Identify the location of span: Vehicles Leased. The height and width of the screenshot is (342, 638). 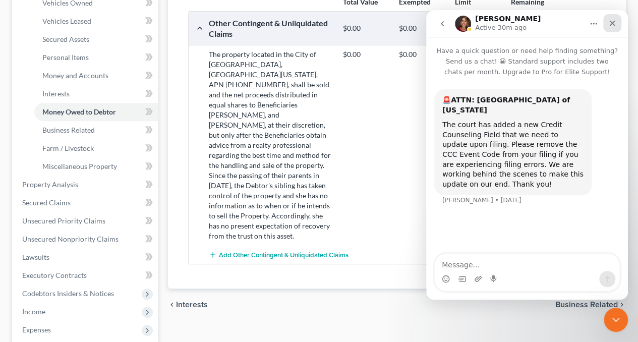
(67, 21).